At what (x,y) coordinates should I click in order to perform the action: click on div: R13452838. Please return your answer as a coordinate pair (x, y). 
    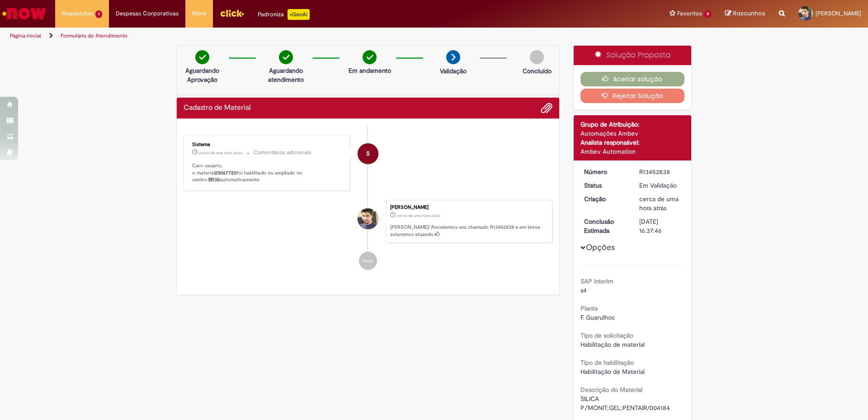
    Looking at the image, I should click on (660, 171).